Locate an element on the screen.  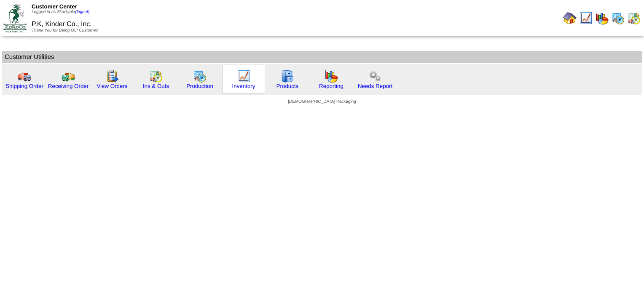
td: Customer Utilities is located at coordinates (322, 57).